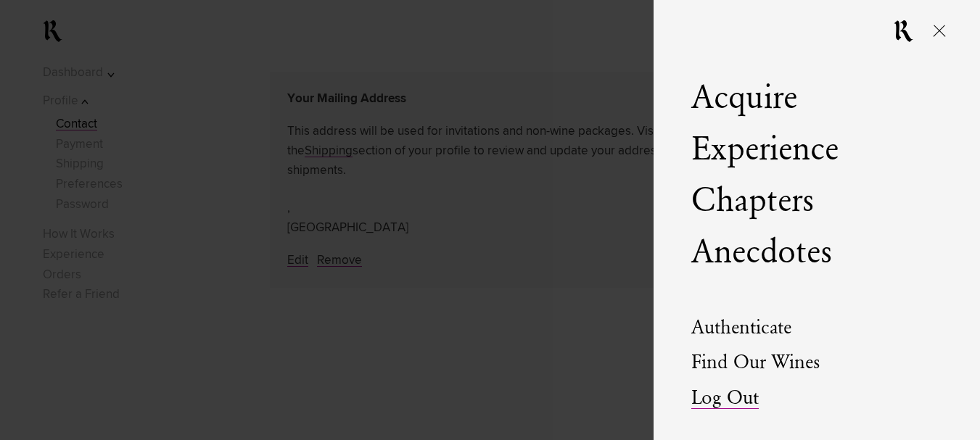 This screenshot has height=440, width=980. What do you see at coordinates (765, 150) in the screenshot?
I see `a: Experience` at bounding box center [765, 150].